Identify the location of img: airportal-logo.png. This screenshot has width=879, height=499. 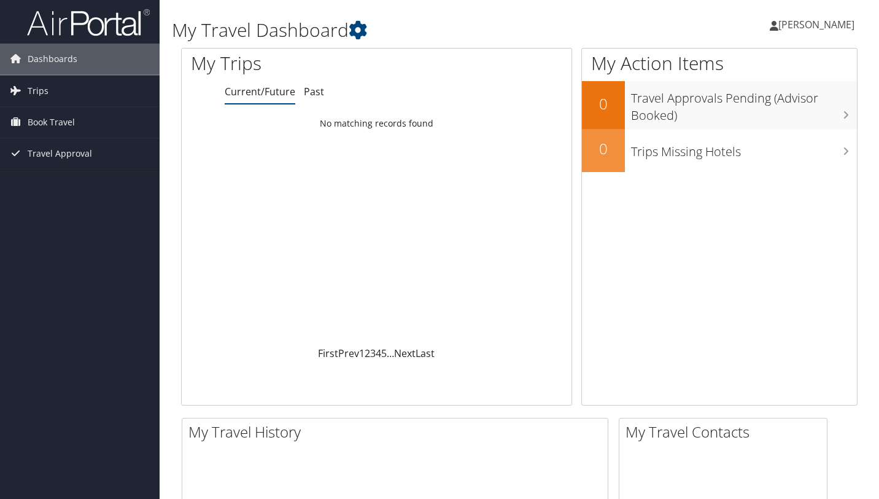
(88, 22).